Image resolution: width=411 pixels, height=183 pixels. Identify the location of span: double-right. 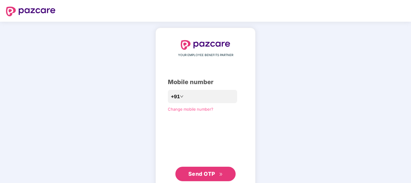
(221, 174).